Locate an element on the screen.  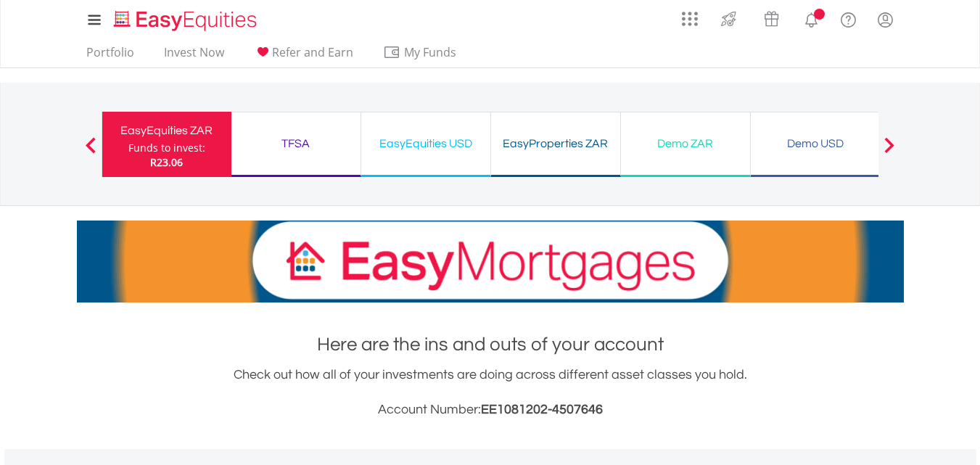
button: Next is located at coordinates (889, 152).